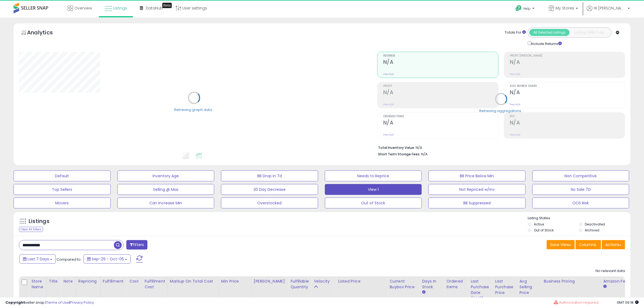  I want to click on button: Movers, so click(62, 203).